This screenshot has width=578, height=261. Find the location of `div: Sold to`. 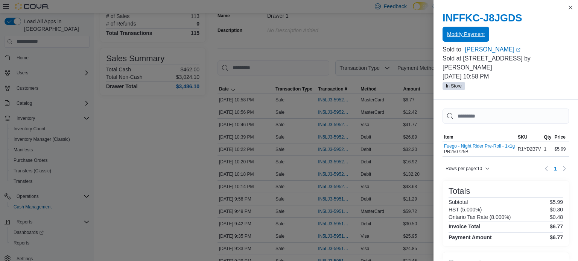

div: Sold to is located at coordinates (452, 50).